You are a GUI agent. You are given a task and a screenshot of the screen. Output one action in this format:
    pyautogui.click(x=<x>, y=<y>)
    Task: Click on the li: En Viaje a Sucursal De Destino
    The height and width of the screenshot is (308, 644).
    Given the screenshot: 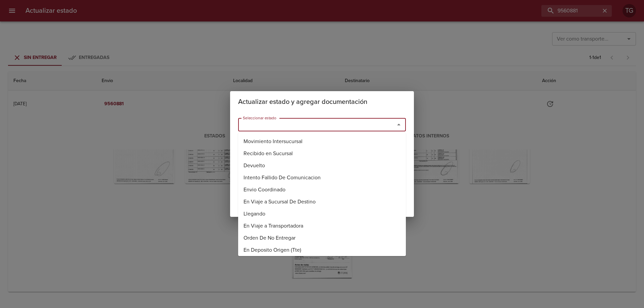 What is the action you would take?
    pyautogui.click(x=322, y=201)
    